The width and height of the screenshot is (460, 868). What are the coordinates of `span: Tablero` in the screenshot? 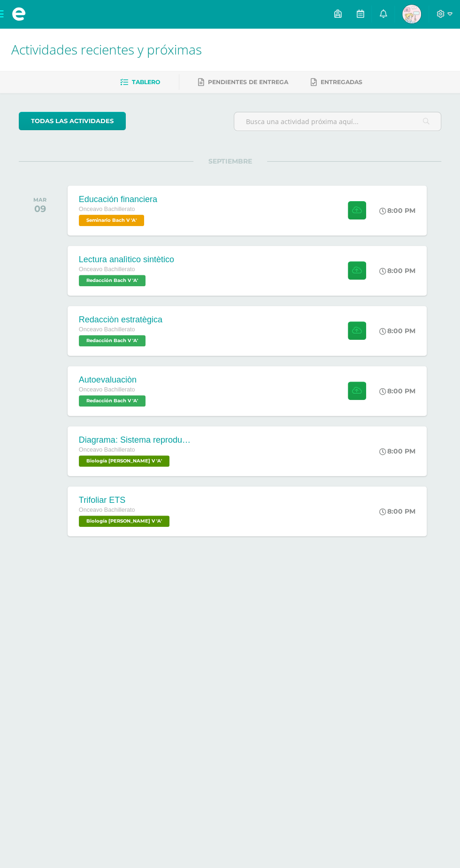 It's located at (146, 82).